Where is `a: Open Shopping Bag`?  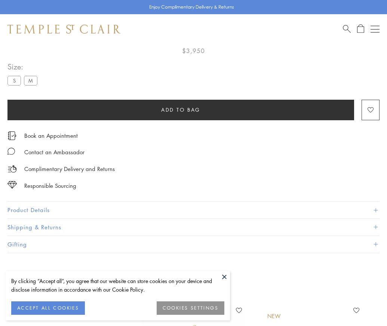
a: Open Shopping Bag is located at coordinates (360, 29).